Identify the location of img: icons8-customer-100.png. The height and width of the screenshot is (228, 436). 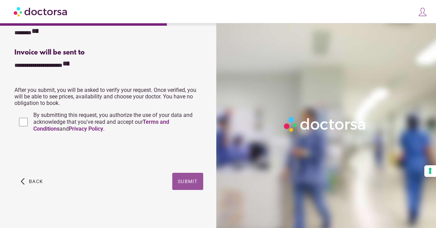
(422, 12).